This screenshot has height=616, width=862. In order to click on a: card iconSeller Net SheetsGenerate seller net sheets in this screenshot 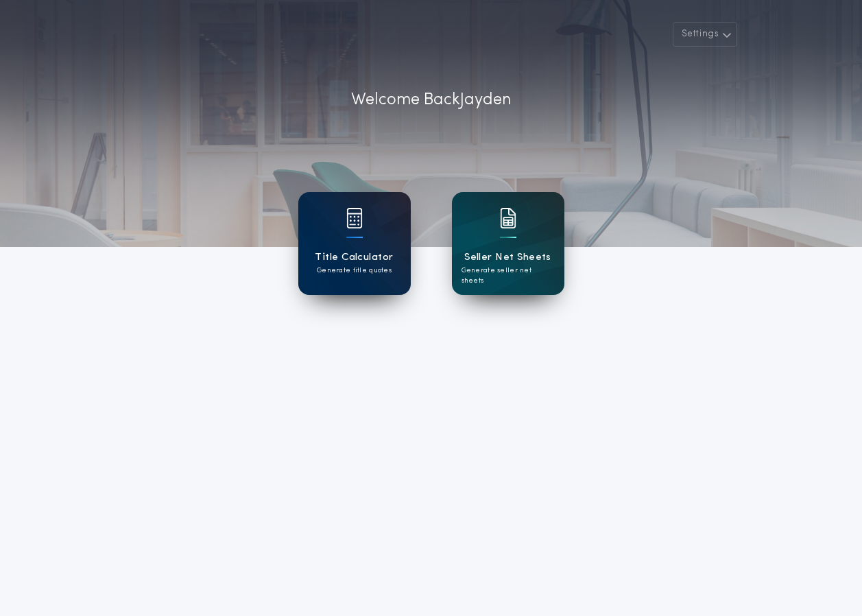, I will do `click(508, 243)`.